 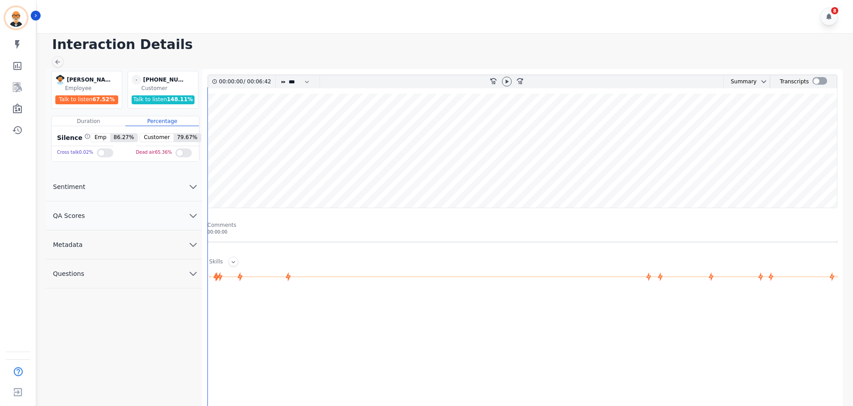 What do you see at coordinates (740, 82) in the screenshot?
I see `div: Summary` at bounding box center [740, 82].